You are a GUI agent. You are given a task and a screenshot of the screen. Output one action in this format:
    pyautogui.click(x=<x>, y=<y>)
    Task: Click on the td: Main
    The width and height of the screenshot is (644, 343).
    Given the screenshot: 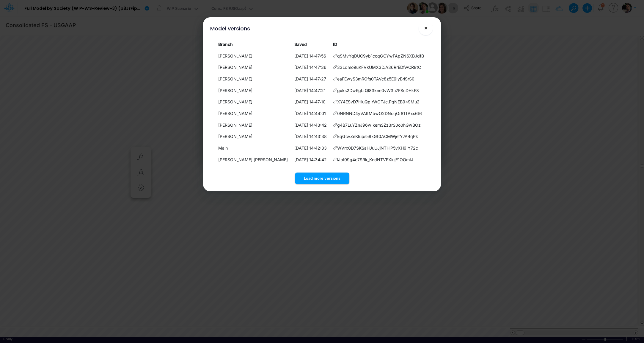 What is the action you would take?
    pyautogui.click(x=253, y=148)
    